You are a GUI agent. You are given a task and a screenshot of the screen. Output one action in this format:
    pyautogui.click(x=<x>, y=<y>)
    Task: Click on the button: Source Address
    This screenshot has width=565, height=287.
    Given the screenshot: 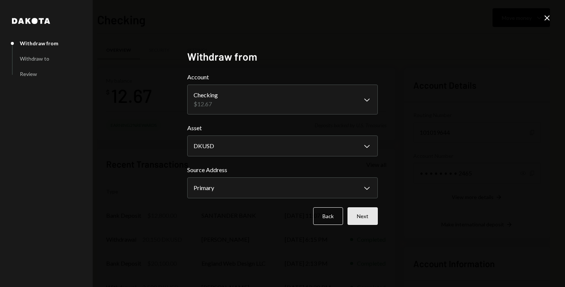 What is the action you would take?
    pyautogui.click(x=283, y=188)
    